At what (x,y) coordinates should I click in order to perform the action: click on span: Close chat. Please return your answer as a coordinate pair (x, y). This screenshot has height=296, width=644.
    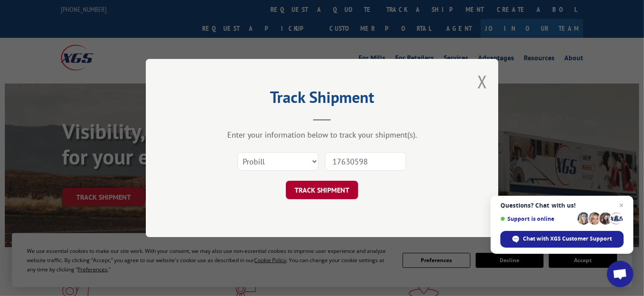
    Looking at the image, I should click on (622, 206).